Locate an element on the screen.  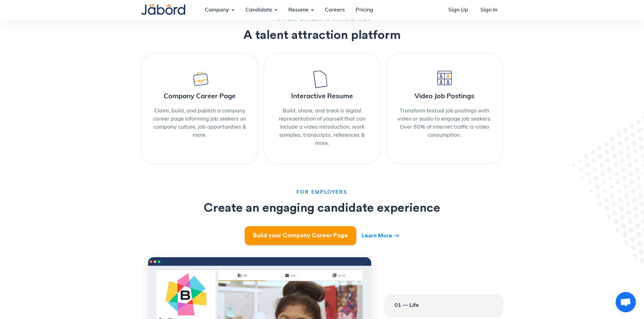
div: Build your Company Career Page is located at coordinates (301, 236).